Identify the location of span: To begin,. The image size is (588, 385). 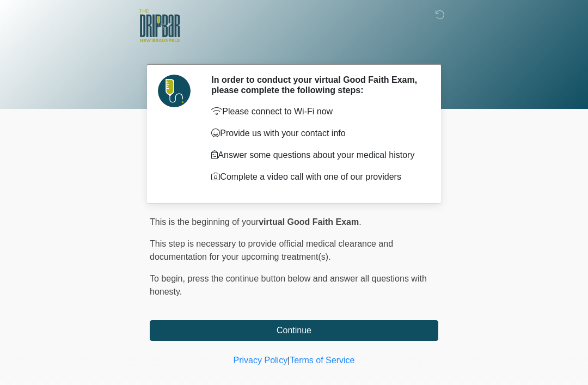
(168, 279).